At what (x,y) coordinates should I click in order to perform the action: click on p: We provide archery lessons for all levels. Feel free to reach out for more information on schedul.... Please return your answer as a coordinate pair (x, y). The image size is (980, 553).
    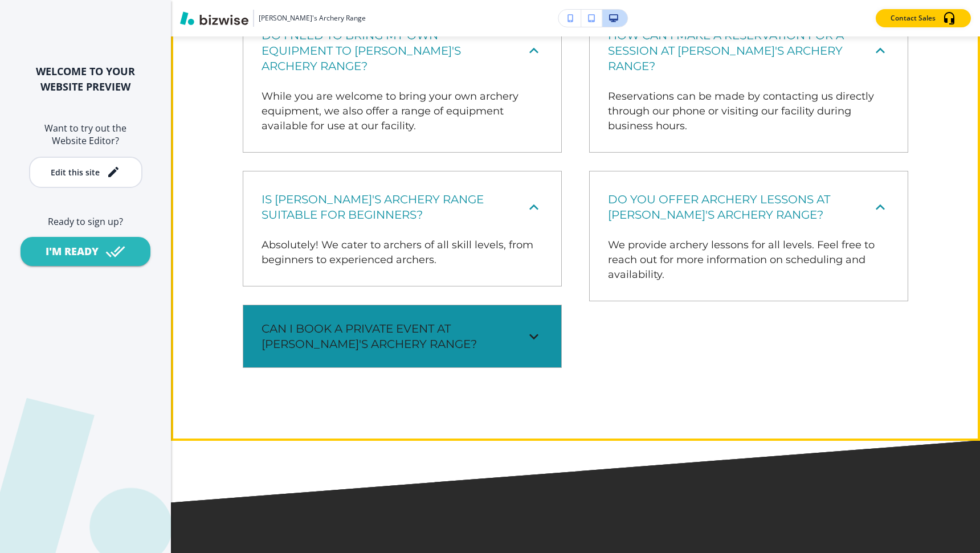
    Looking at the image, I should click on (749, 261).